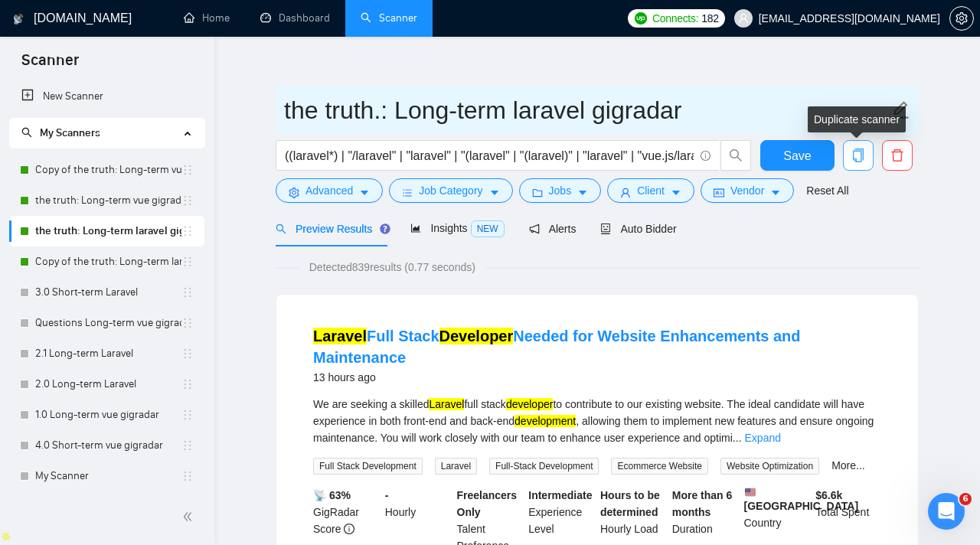 The height and width of the screenshot is (545, 980). Describe the element at coordinates (107, 231) in the screenshot. I see `li: the truth: Long-term laravel gigradar` at that location.